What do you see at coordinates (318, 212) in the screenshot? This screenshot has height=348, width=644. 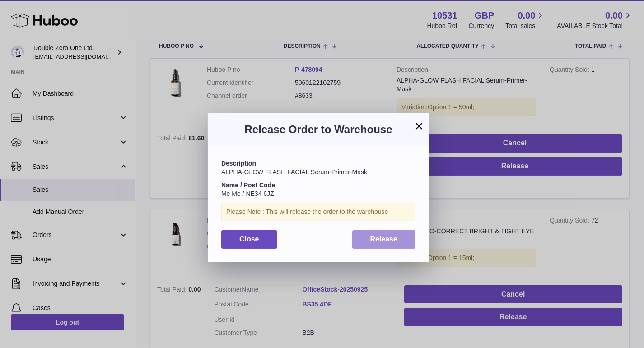 I see `div: Please Note : This will release the order to the warehouse` at bounding box center [318, 212].